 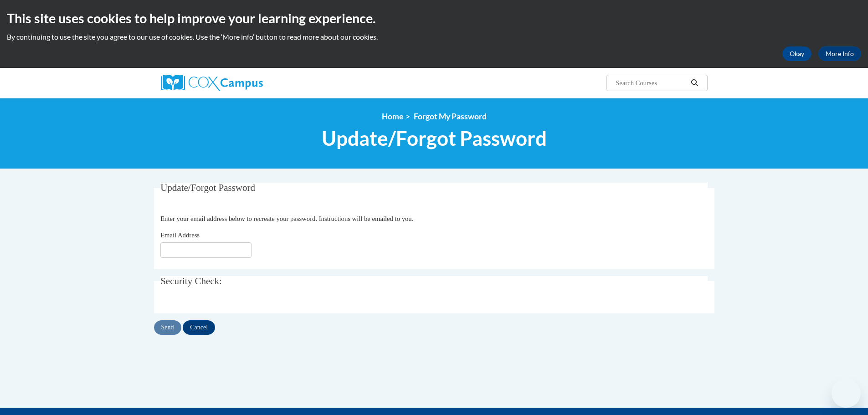 What do you see at coordinates (840, 54) in the screenshot?
I see `a: More Info` at bounding box center [840, 54].